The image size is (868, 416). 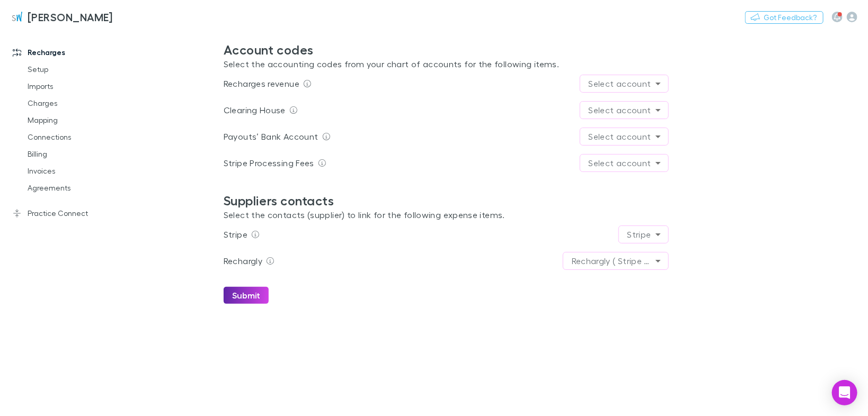 What do you see at coordinates (243, 261) in the screenshot?
I see `p: Rechargly` at bounding box center [243, 261].